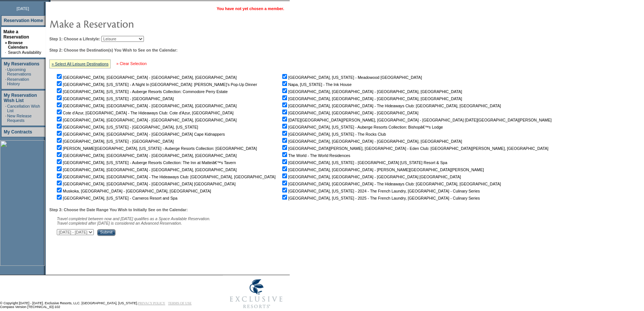 This screenshot has width=644, height=311. I want to click on a: My Reservations, so click(21, 64).